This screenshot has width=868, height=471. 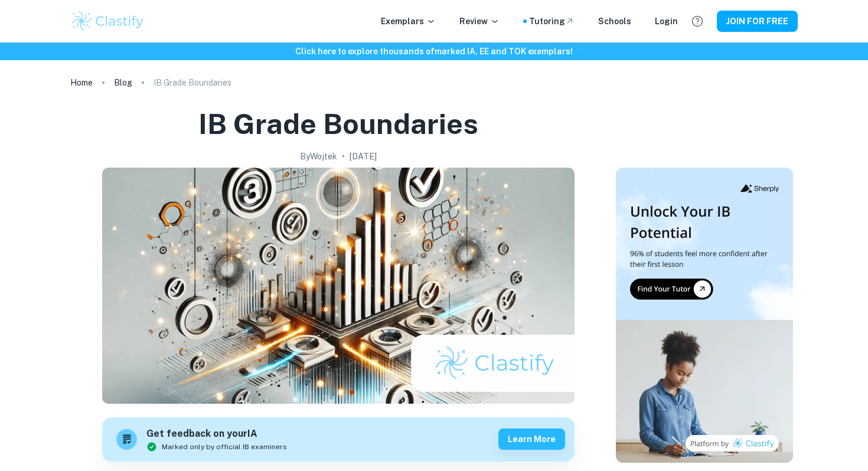 What do you see at coordinates (551, 22) in the screenshot?
I see `div: Tutoring` at bounding box center [551, 22].